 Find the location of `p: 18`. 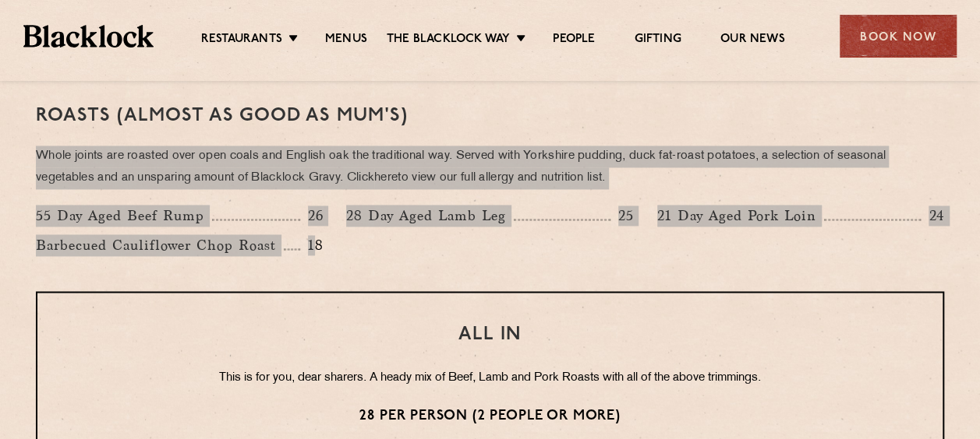

p: 18 is located at coordinates (312, 245).